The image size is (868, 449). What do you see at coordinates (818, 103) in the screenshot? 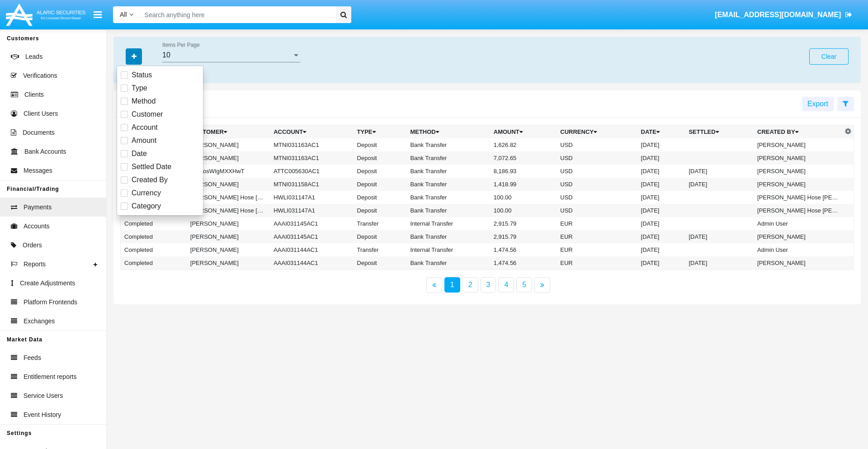
I see `span: Export` at bounding box center [818, 103].